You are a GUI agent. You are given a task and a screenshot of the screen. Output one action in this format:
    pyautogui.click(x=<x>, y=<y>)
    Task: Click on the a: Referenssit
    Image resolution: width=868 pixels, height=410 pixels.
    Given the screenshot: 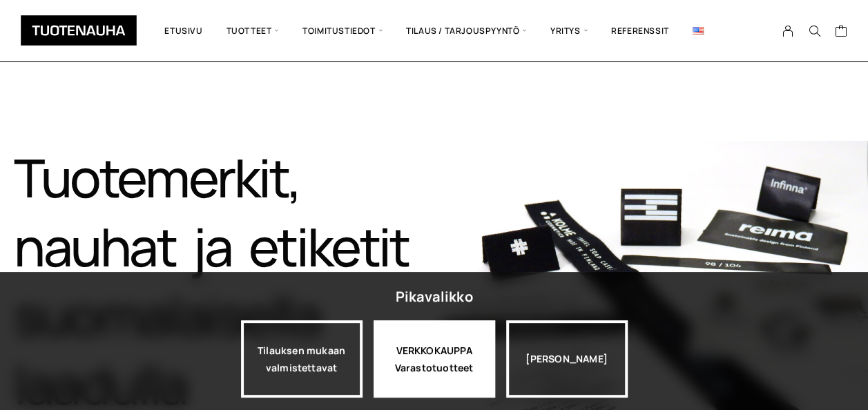 What is the action you would take?
    pyautogui.click(x=640, y=30)
    